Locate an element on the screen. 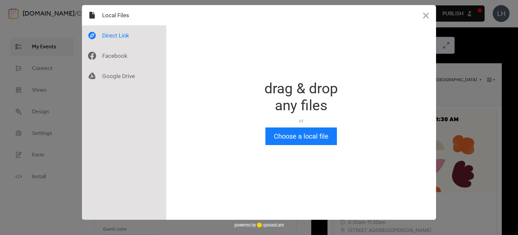  div: drag & drop any files is located at coordinates (301, 97).